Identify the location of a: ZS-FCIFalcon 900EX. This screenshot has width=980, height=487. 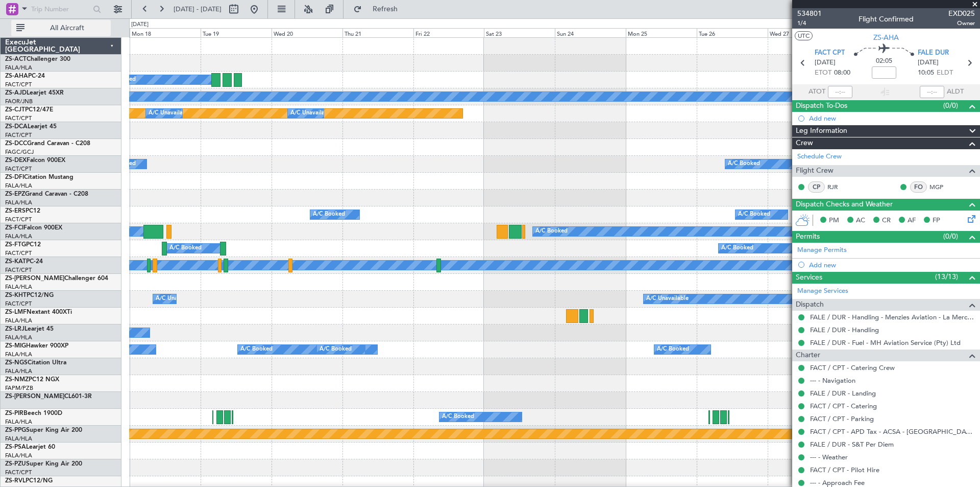
(34, 228).